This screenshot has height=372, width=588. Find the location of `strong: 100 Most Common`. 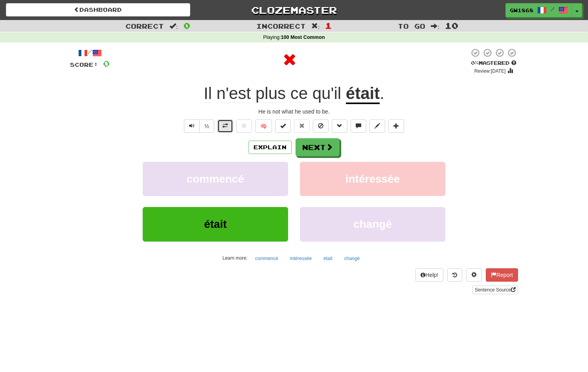

strong: 100 Most Common is located at coordinates (303, 37).